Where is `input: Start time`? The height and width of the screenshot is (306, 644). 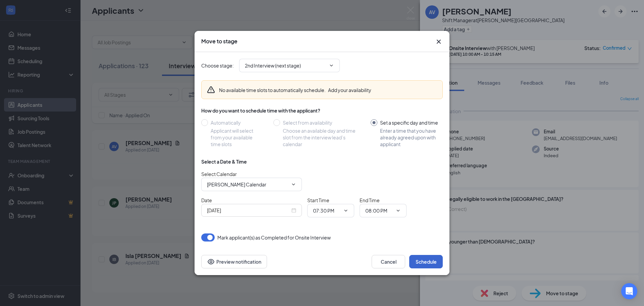
input: Start time is located at coordinates (326, 211).